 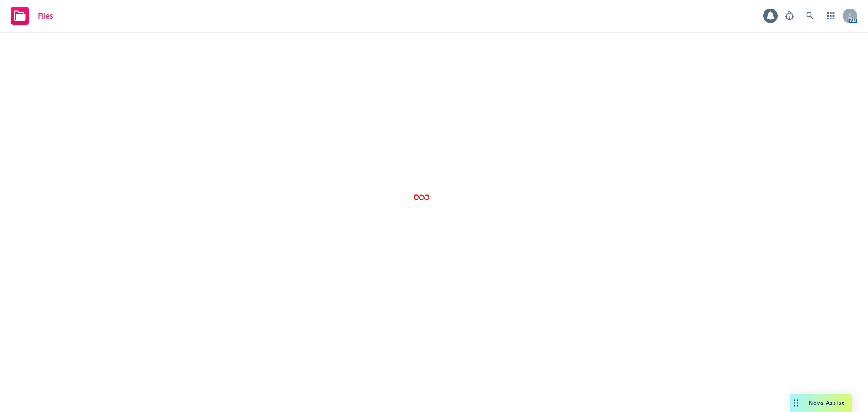 What do you see at coordinates (831, 16) in the screenshot?
I see `a: Switch app` at bounding box center [831, 16].